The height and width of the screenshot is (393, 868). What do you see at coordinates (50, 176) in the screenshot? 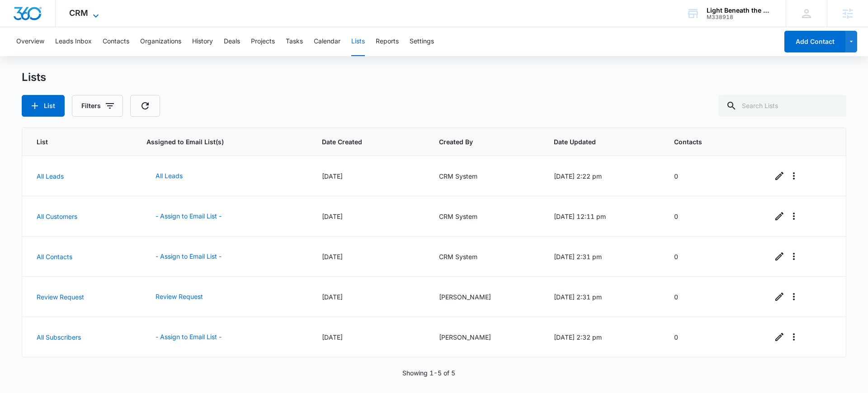
I see `a: All Leads` at bounding box center [50, 176].